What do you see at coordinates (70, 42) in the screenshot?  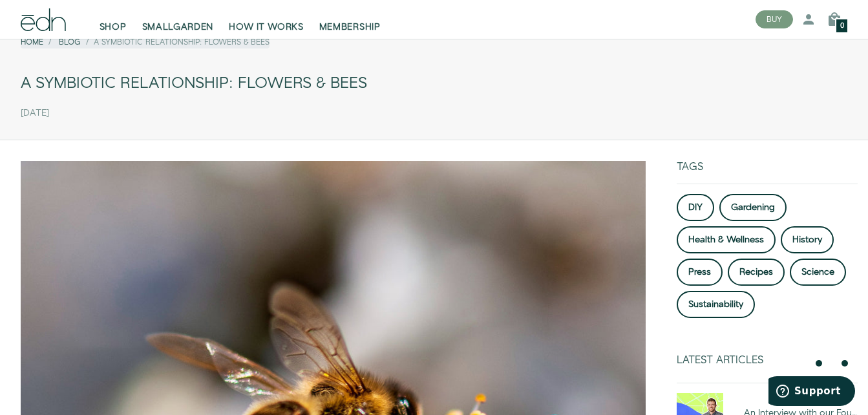 I see `a: Blog` at bounding box center [70, 42].